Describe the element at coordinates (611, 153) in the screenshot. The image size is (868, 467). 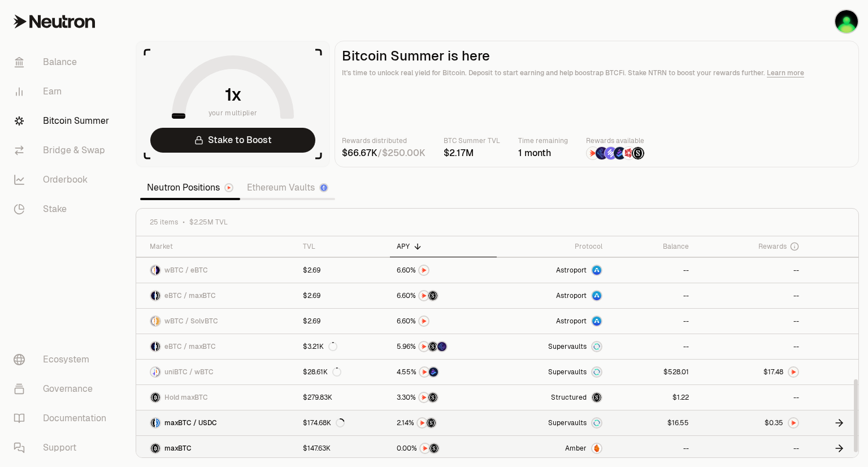
I see `img: Solv Points` at that location.